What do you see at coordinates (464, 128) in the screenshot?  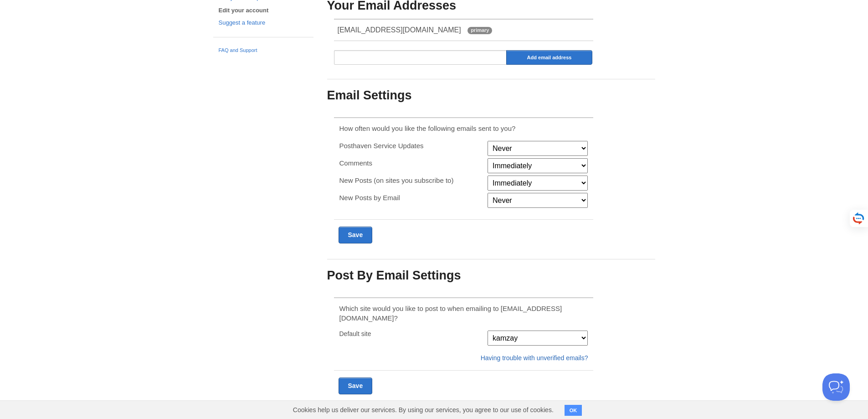 I see `p: How often would you like the following emails sent to you?` at bounding box center [464, 128].